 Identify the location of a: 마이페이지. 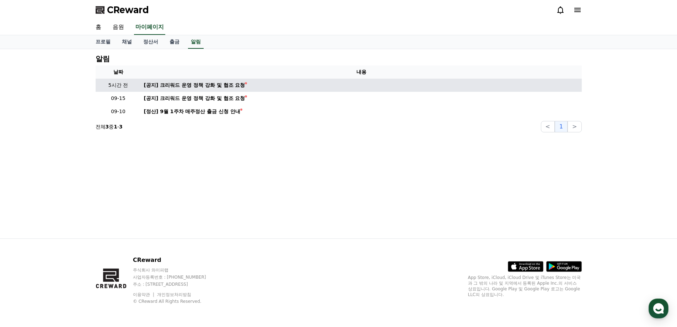
(150, 27).